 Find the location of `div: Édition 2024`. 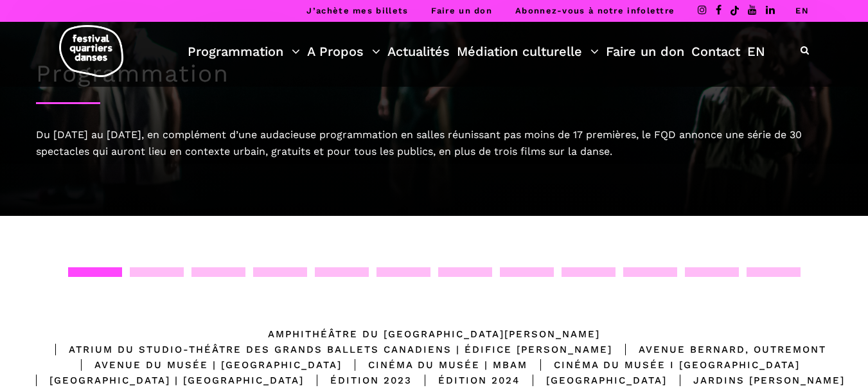

div: Édition 2024 is located at coordinates (466, 380).